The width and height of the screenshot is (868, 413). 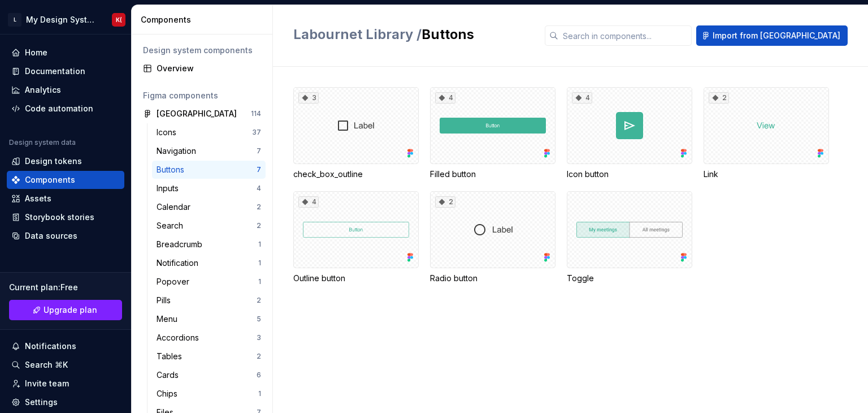 I want to click on div: Buttons, so click(x=172, y=170).